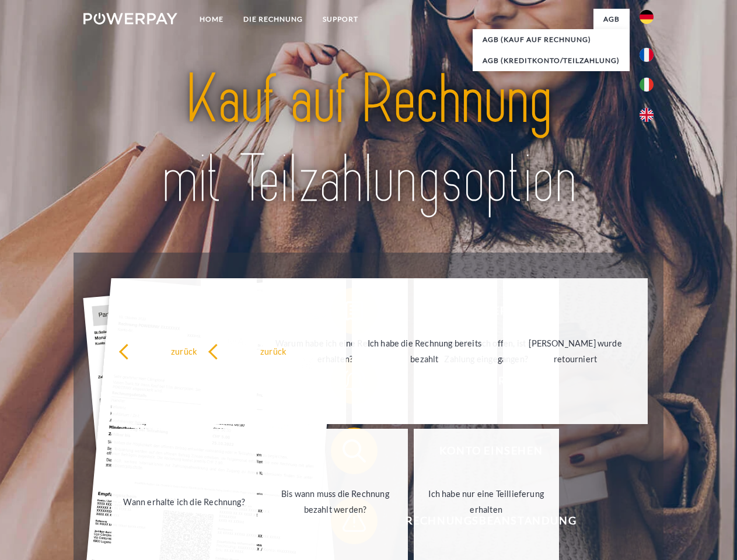 The width and height of the screenshot is (737, 560). Describe the element at coordinates (368, 140) in the screenshot. I see `img: title-powerpay_de.svg` at that location.